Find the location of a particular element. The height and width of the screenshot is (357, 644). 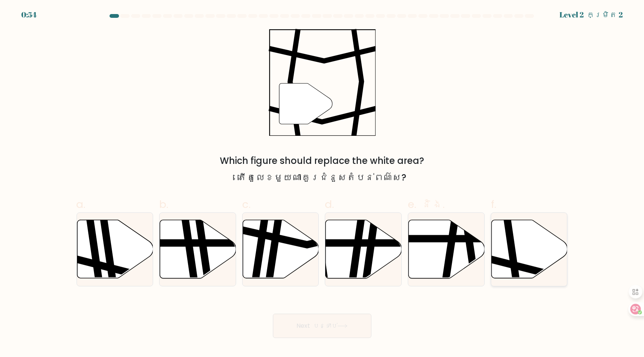

div: Level 2 is located at coordinates (591, 15).